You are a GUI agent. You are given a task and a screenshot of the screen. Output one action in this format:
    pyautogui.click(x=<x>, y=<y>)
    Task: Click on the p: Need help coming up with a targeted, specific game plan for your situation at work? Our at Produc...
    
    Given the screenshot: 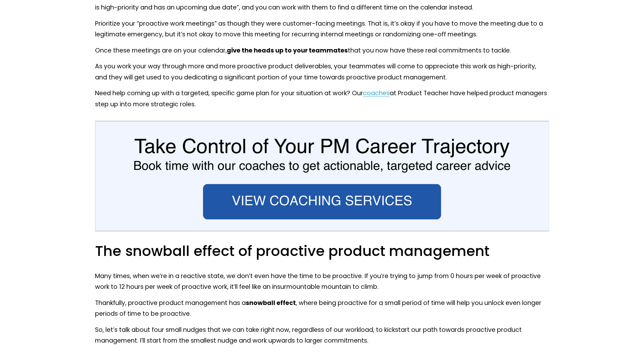 What is the action you would take?
    pyautogui.click(x=322, y=99)
    